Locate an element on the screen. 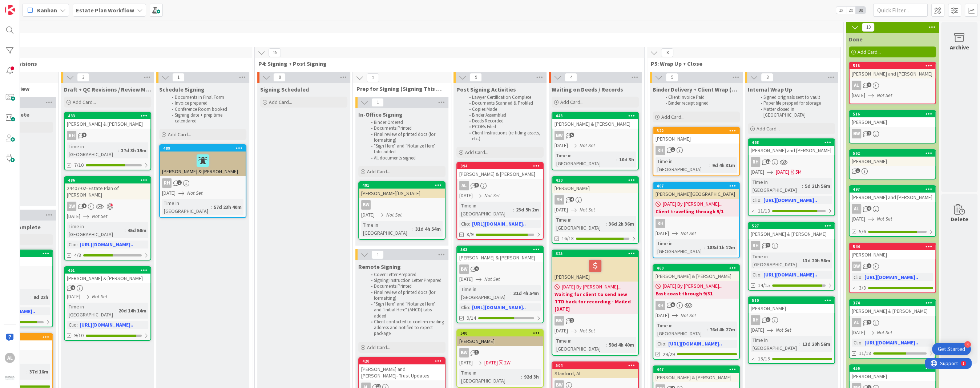  span: 9/14 is located at coordinates (472, 318).